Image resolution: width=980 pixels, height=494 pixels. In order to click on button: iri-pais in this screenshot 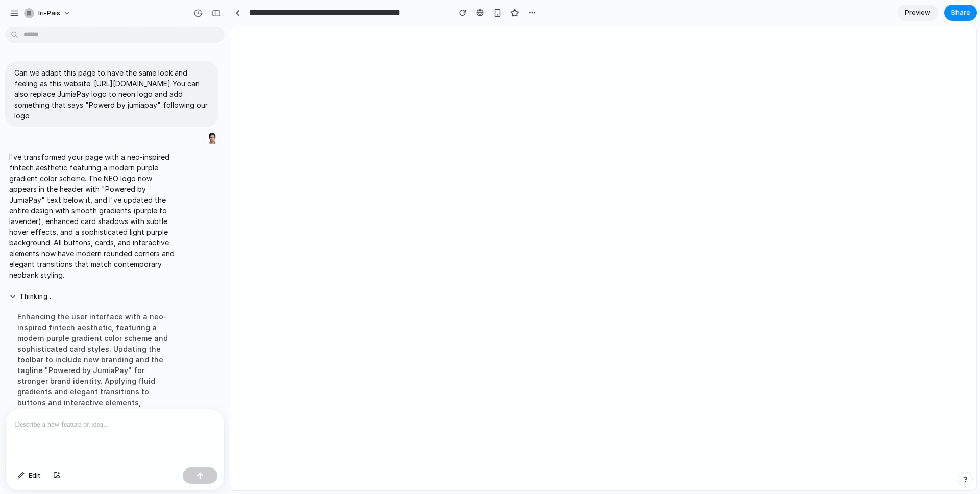, I will do `click(48, 13)`.